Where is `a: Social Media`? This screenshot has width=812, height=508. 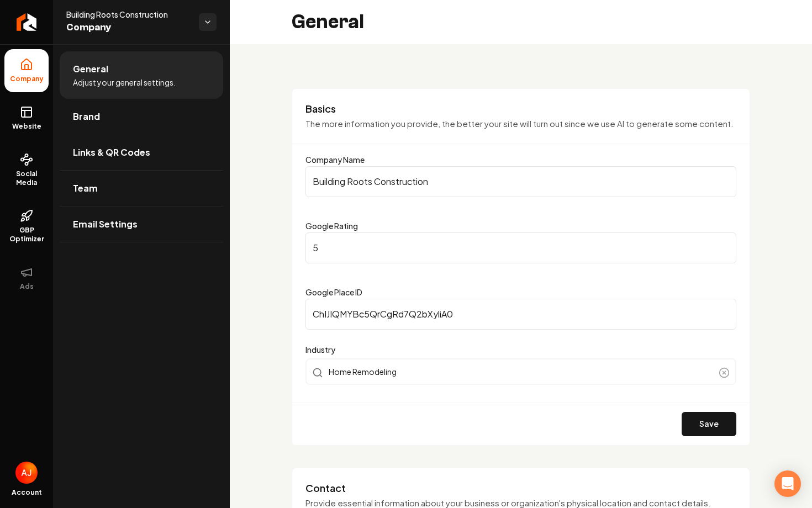 a: Social Media is located at coordinates (27, 170).